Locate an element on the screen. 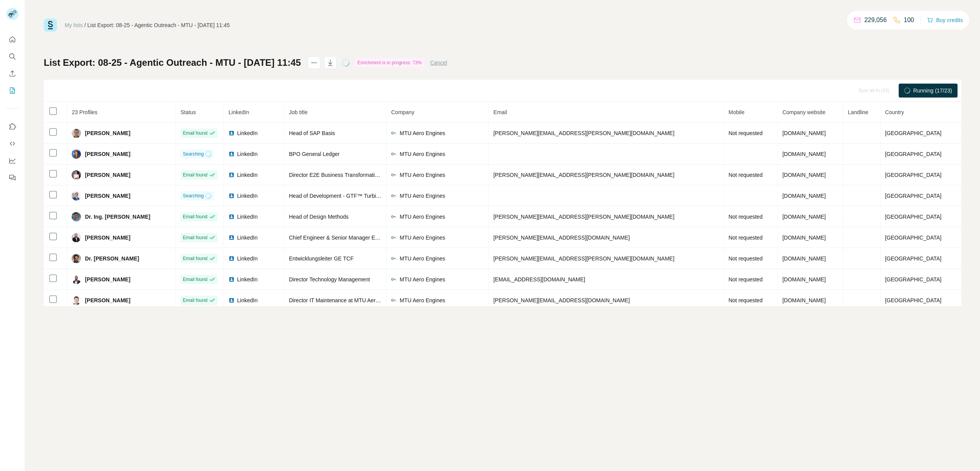  span: Director Technology Management is located at coordinates (329, 280).